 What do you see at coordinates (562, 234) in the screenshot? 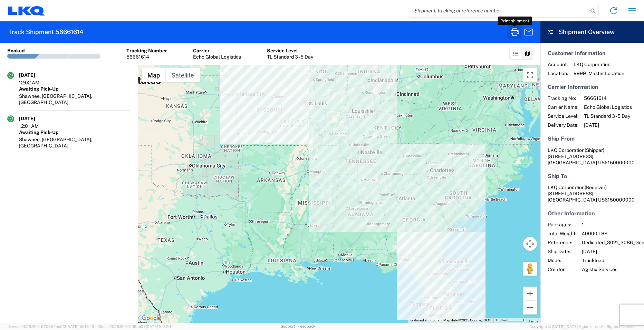
I see `span: Total Weight:` at bounding box center [562, 234].